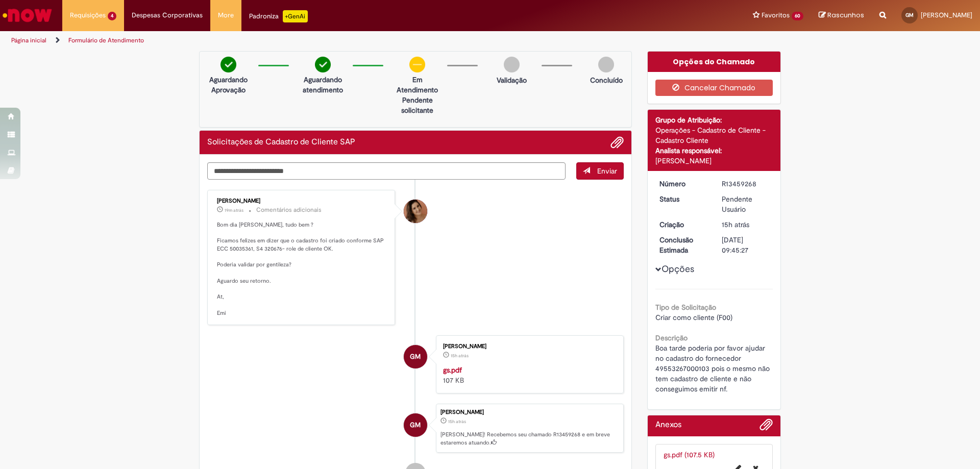 The image size is (980, 469). I want to click on p: Aguardando atendimento, so click(323, 85).